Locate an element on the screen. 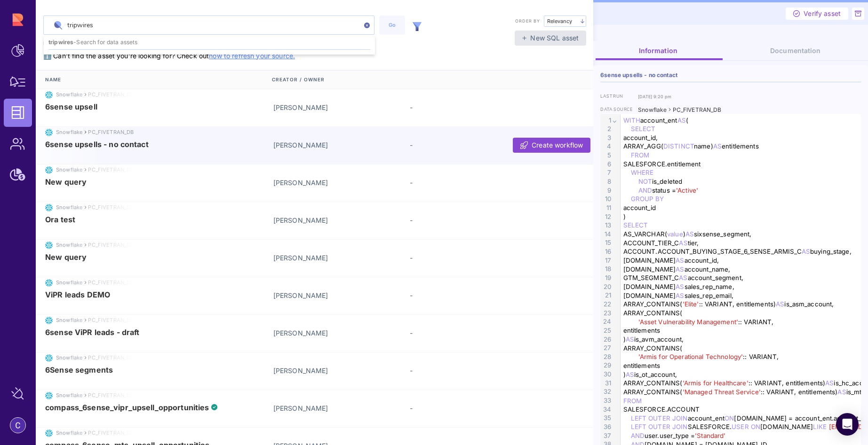  div: status = is located at coordinates (742, 191).